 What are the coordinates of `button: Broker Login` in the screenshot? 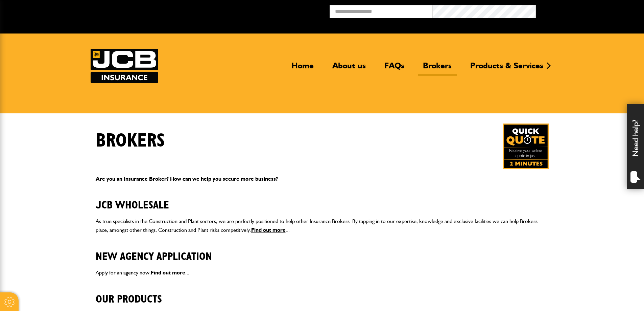 It's located at (587, 10).